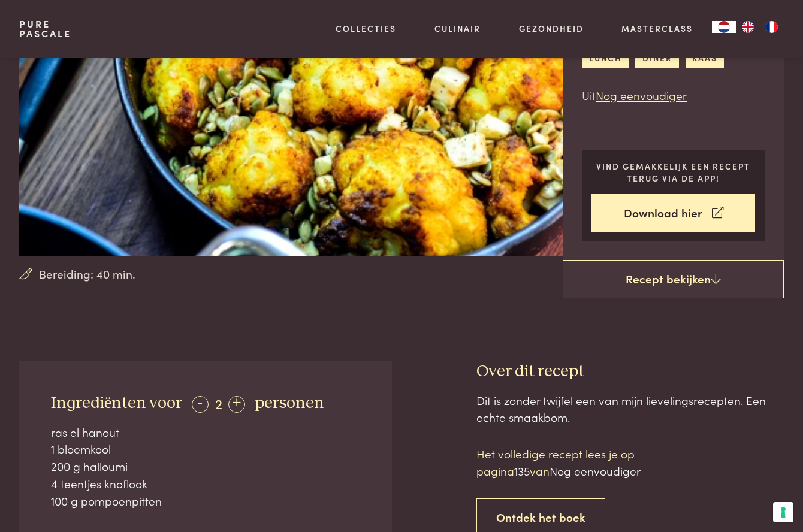 This screenshot has height=532, width=803. I want to click on a: Nog eenvoudiger, so click(641, 95).